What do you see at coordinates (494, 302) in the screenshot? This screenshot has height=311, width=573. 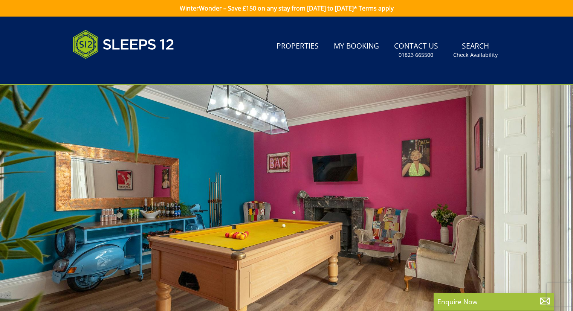 I see `p: Enquire Now` at bounding box center [494, 302].